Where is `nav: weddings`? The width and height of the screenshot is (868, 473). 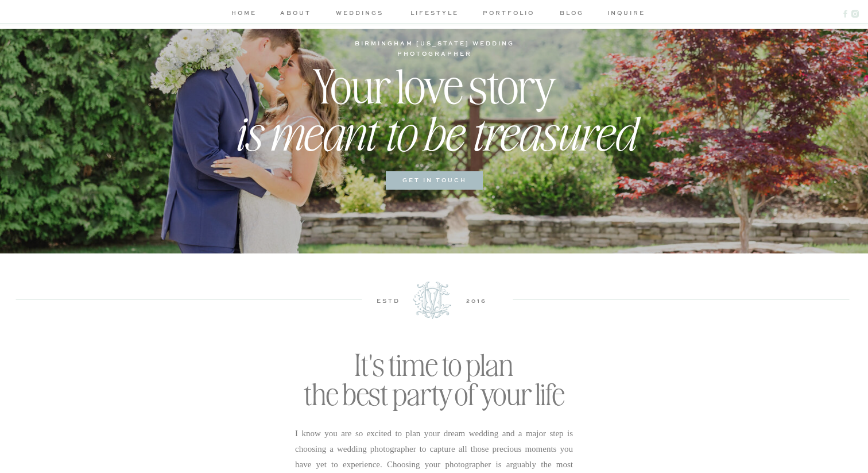
nav: weddings is located at coordinates (359, 14).